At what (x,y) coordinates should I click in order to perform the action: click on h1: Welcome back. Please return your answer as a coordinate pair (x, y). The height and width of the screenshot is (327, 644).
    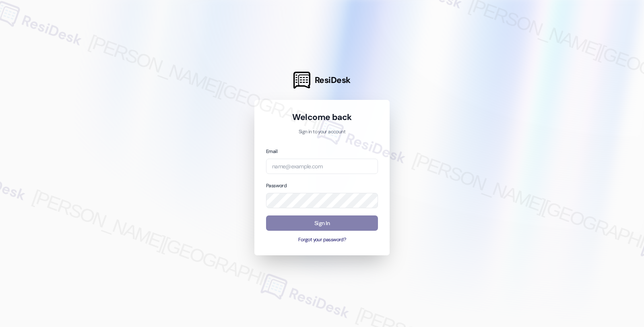
    Looking at the image, I should click on (322, 117).